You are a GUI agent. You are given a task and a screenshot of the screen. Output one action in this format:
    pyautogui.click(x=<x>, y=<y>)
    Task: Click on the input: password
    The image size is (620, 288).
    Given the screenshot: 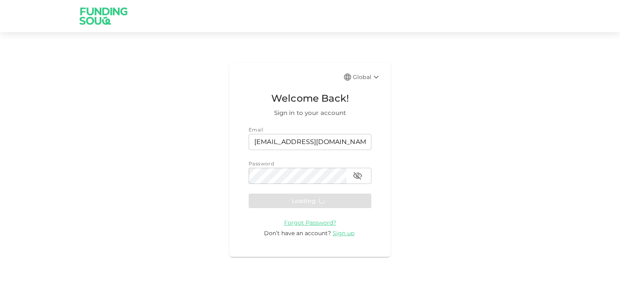 What is the action you would take?
    pyautogui.click(x=297, y=176)
    